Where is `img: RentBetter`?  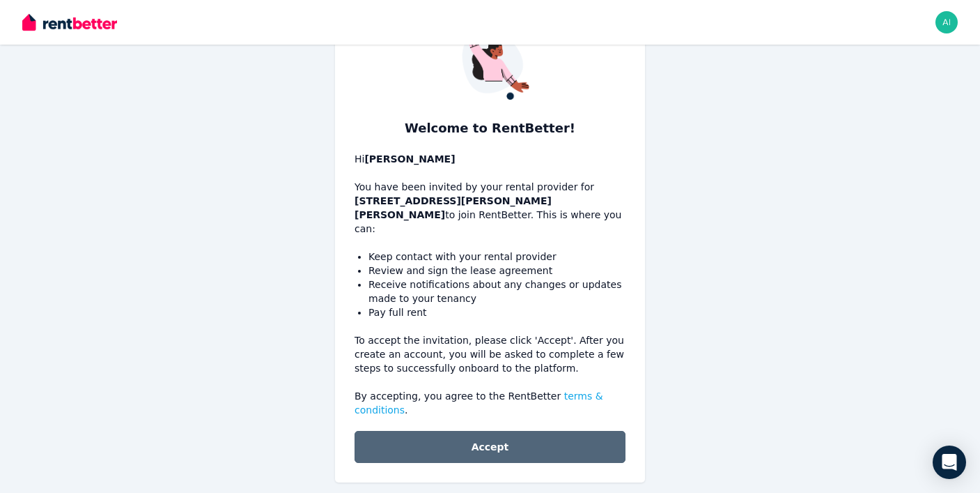
img: RentBetter is located at coordinates (70, 22).